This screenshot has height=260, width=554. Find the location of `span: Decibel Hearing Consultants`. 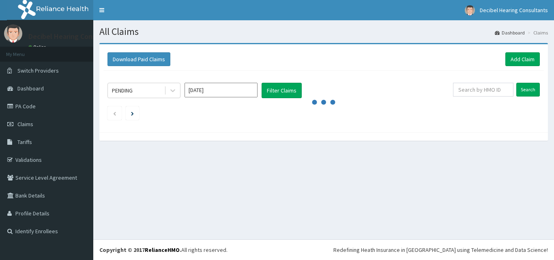

span: Decibel Hearing Consultants is located at coordinates (514, 10).